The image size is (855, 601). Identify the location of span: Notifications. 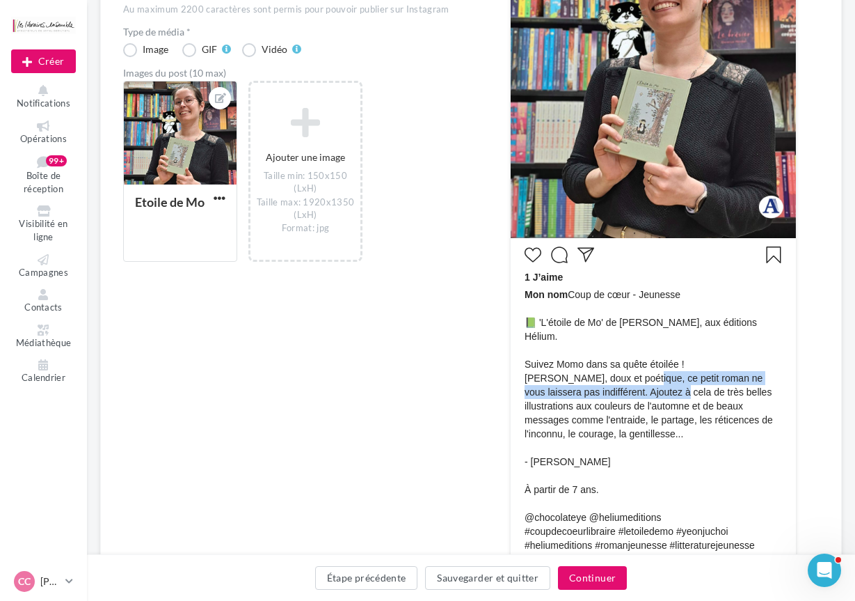
(43, 103).